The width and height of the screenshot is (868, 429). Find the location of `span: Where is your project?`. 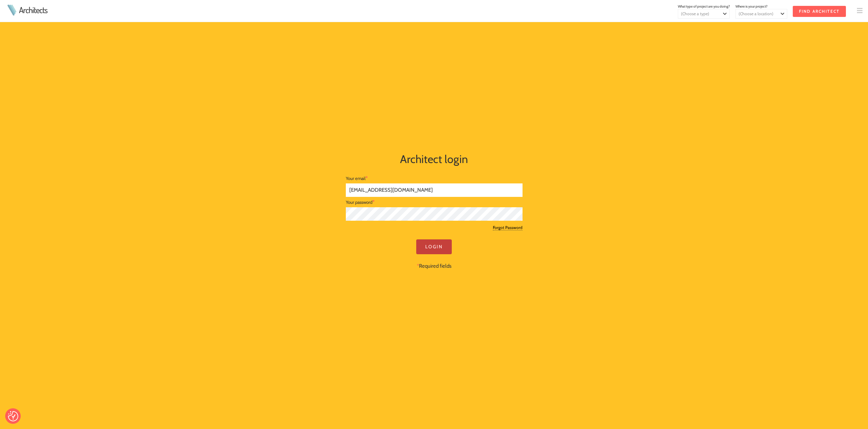

span: Where is your project? is located at coordinates (751, 6).